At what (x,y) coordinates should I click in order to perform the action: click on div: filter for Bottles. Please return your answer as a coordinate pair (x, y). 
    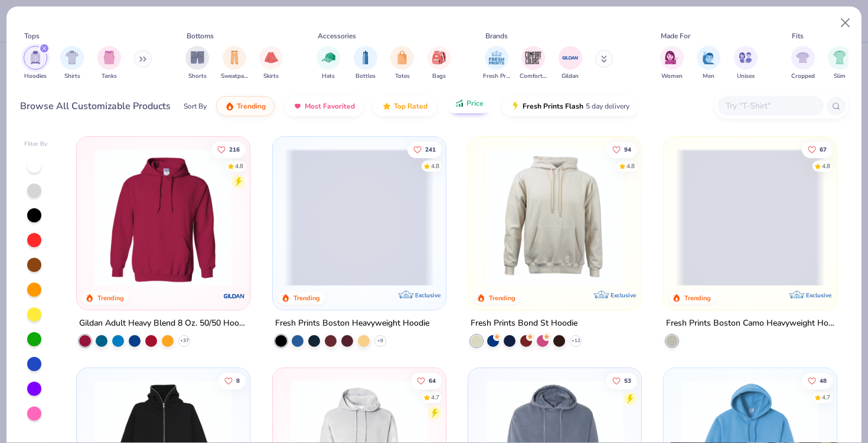
    Looking at the image, I should click on (366, 63).